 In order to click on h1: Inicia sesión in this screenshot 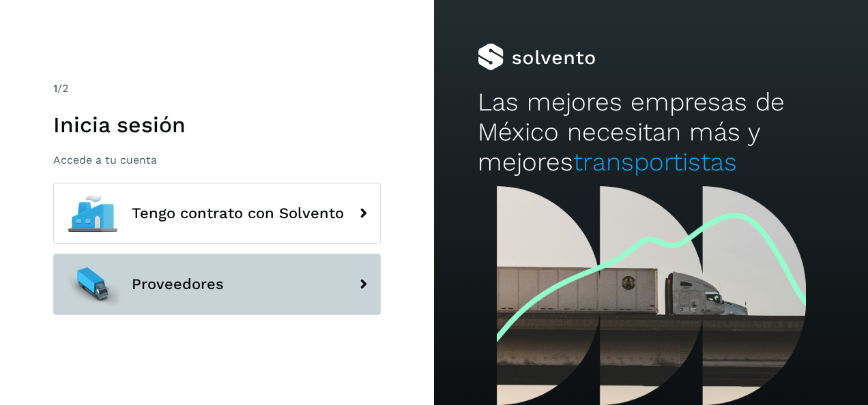, I will do `click(217, 125)`.